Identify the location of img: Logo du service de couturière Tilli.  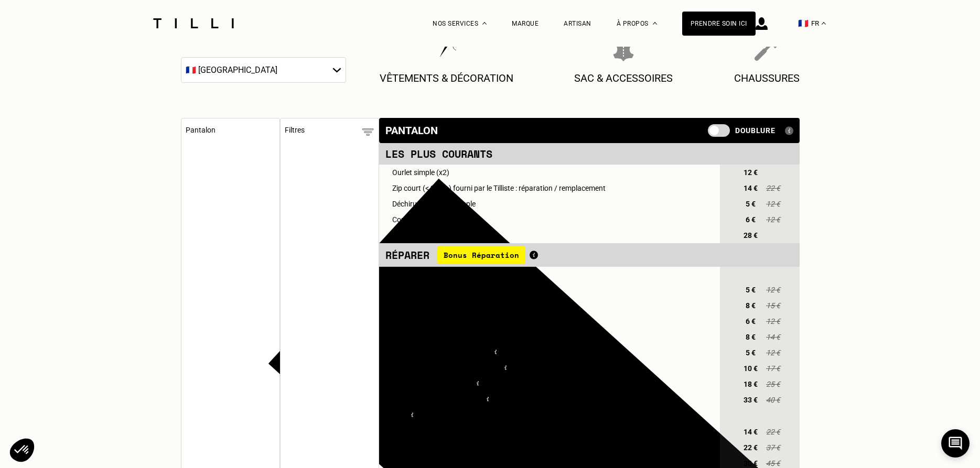
(194, 23).